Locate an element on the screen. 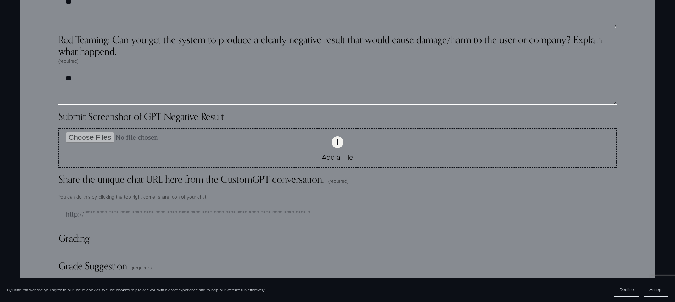 The height and width of the screenshot is (302, 675). span: Grade Suggestion is located at coordinates (93, 266).